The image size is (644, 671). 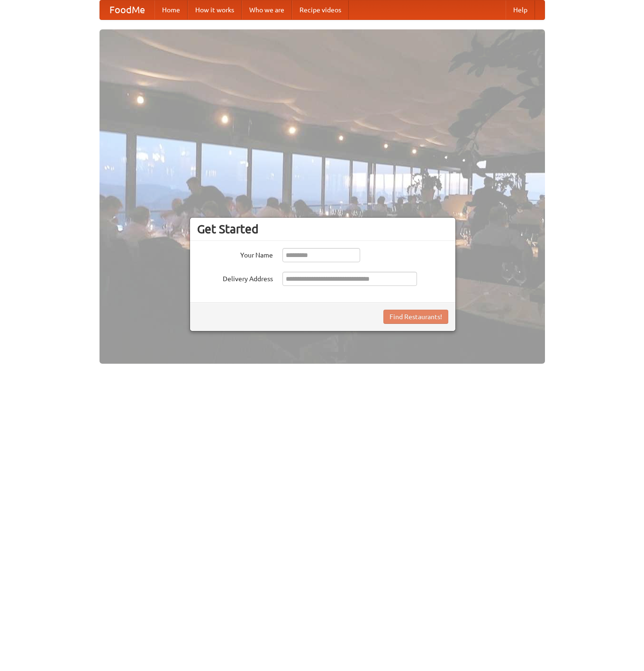 What do you see at coordinates (322, 229) in the screenshot?
I see `h3: Get Started` at bounding box center [322, 229].